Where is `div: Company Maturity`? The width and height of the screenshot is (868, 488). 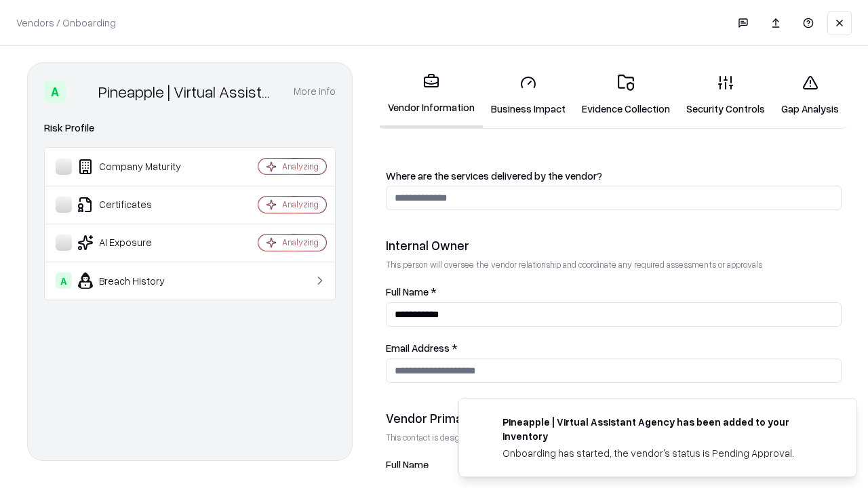 div: Company Maturity is located at coordinates (136, 167).